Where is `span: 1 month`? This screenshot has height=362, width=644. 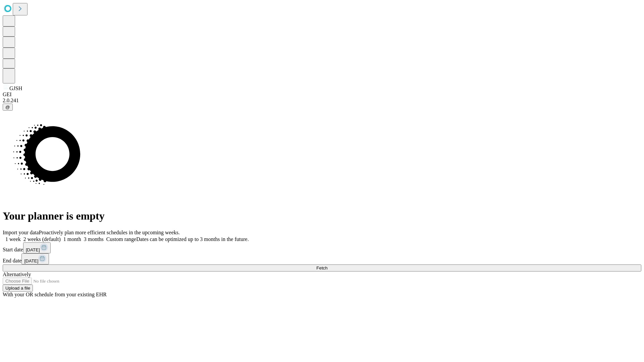 span: 1 month is located at coordinates (72, 239).